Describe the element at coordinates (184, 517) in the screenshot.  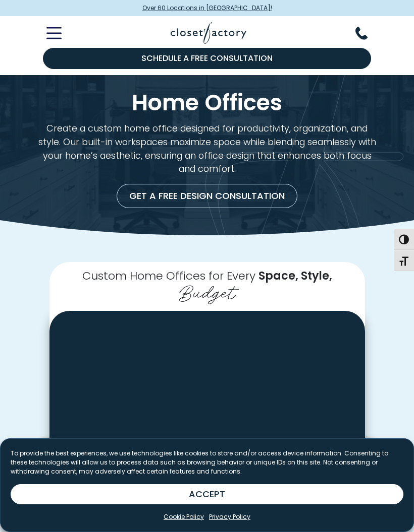
I see `a: Cookie Policy` at that location.